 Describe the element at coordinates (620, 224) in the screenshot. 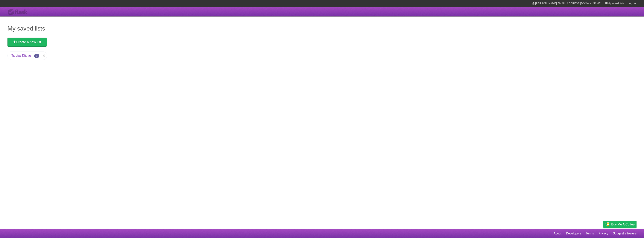

I see `a: Buy me a coffee` at that location.